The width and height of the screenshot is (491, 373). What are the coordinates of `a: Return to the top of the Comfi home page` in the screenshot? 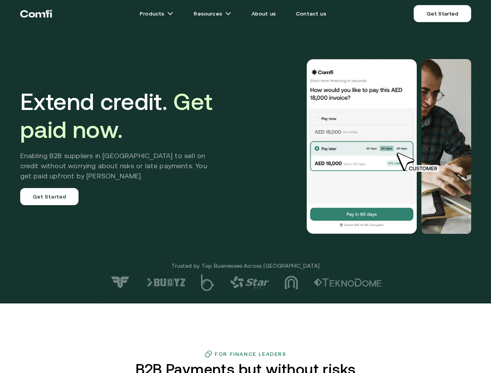 It's located at (36, 14).